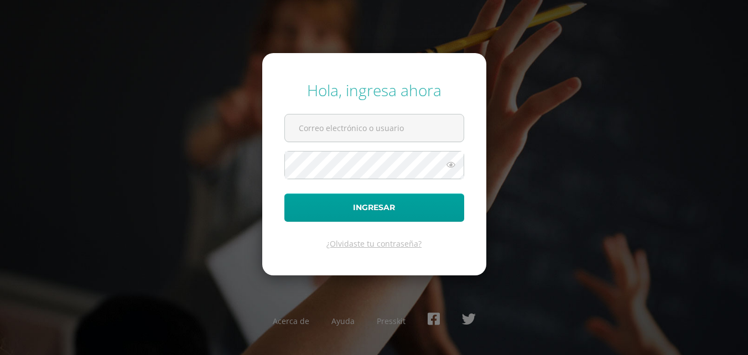 The width and height of the screenshot is (748, 355). I want to click on a: Acerca de, so click(291, 321).